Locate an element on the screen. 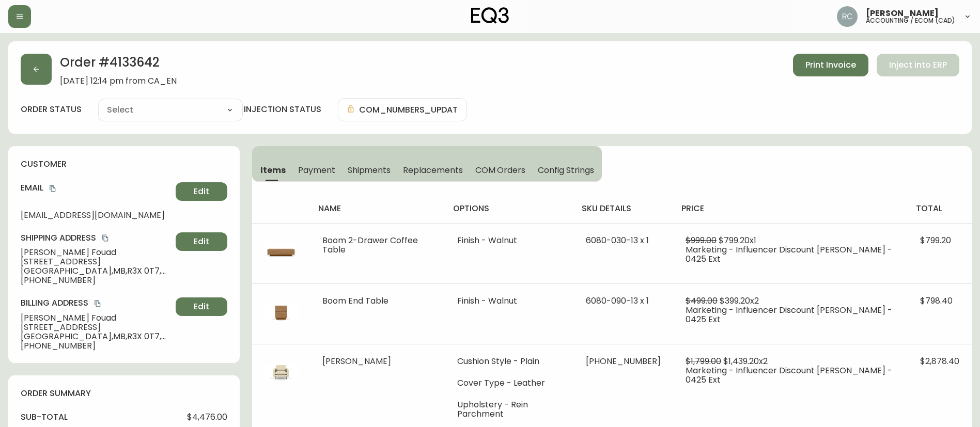 The width and height of the screenshot is (980, 427). span: Boom End Table is located at coordinates (355, 301).